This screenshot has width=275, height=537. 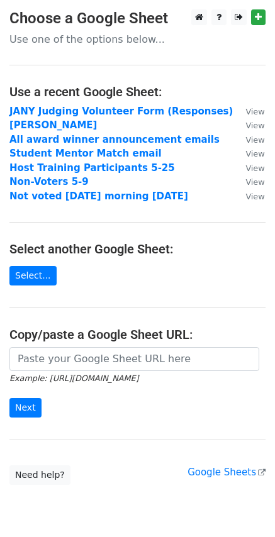 I want to click on a: Need help?, so click(x=40, y=475).